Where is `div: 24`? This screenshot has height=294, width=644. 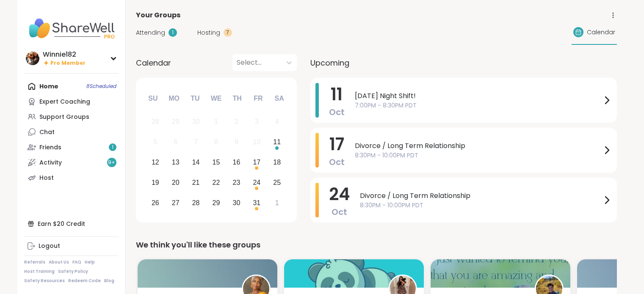 div: 24 is located at coordinates (257, 182).